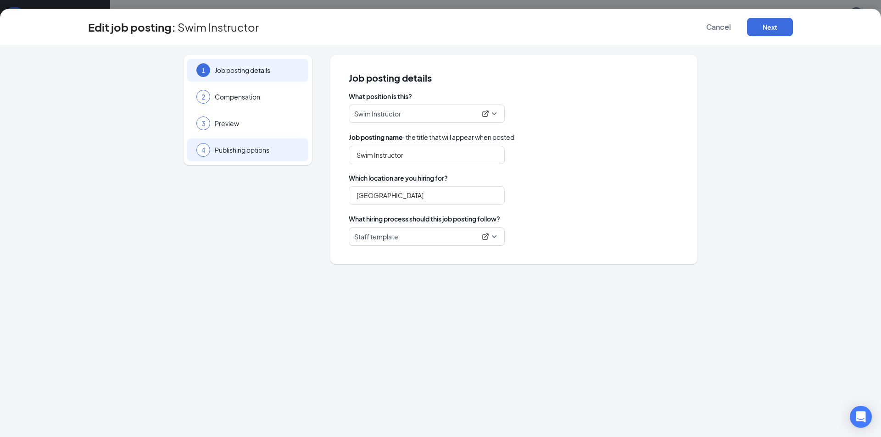  Describe the element at coordinates (718, 27) in the screenshot. I see `button: Cancel` at that location.